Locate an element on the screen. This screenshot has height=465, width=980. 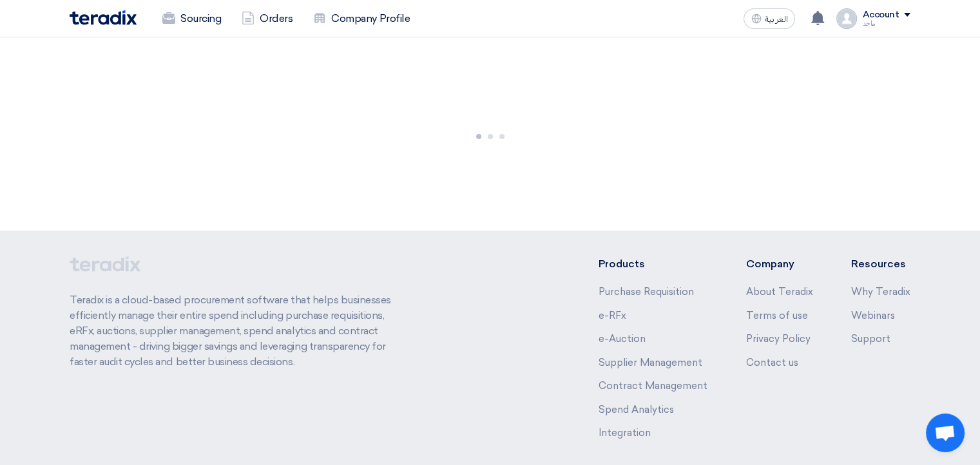
div: Account is located at coordinates (880, 15).